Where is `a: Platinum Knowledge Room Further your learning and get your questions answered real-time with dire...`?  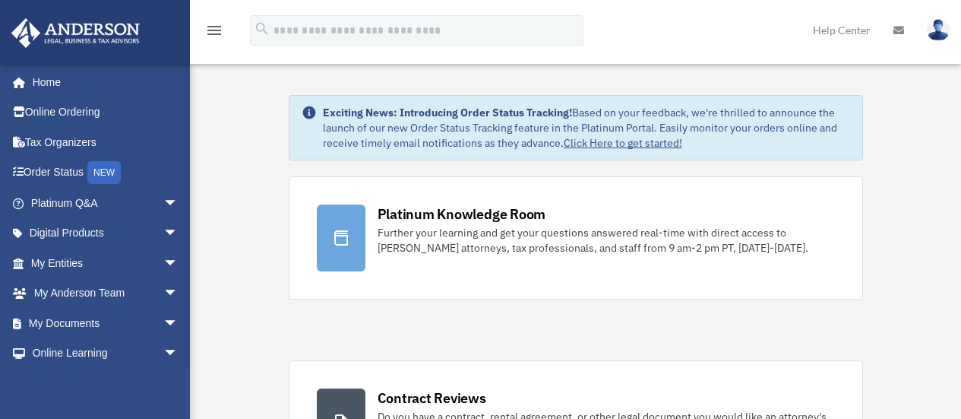 a: Platinum Knowledge Room Further your learning and get your questions answered real-time with dire... is located at coordinates (576, 238).